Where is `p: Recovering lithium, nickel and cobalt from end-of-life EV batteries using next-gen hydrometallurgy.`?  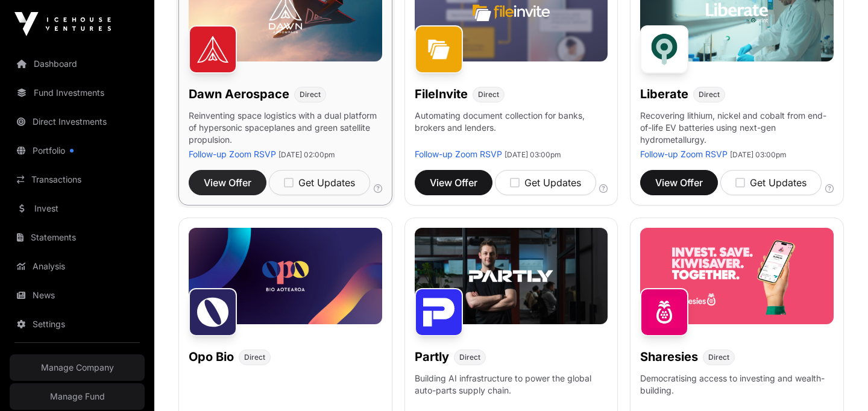
p: Recovering lithium, nickel and cobalt from end-of-life EV batteries using next-gen hydrometallurgy. is located at coordinates (737, 129).